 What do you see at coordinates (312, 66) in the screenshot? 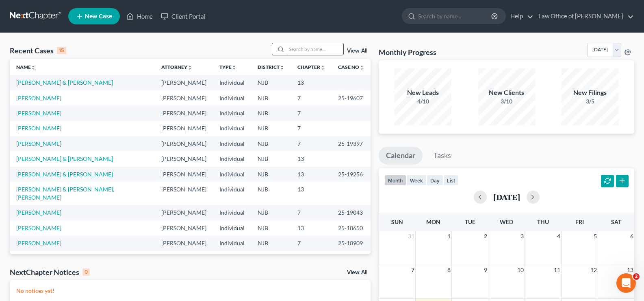
I see `a: Chapterunfold_more` at bounding box center [312, 66].